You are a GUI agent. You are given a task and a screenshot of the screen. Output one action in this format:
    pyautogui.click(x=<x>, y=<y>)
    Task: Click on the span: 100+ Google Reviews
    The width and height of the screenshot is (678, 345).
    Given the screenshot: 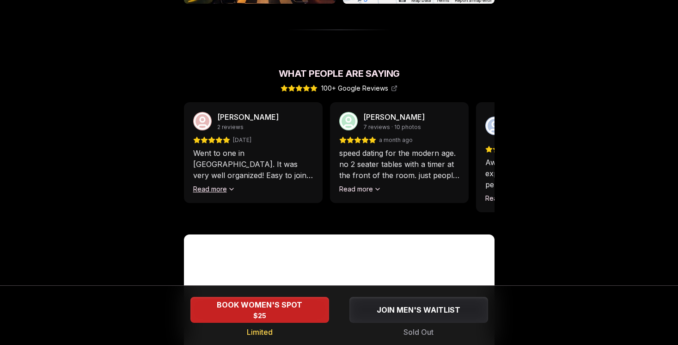 What is the action you would take?
    pyautogui.click(x=359, y=88)
    